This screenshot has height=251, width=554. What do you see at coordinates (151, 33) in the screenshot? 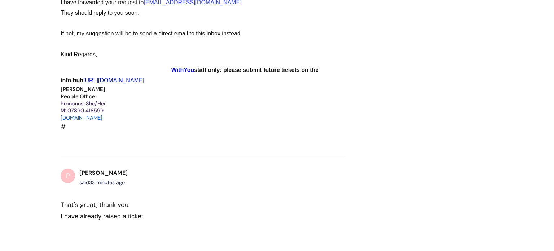
I see `span: If not, my suggestion will be to send a direct email to this inbox instead.` at bounding box center [151, 33].